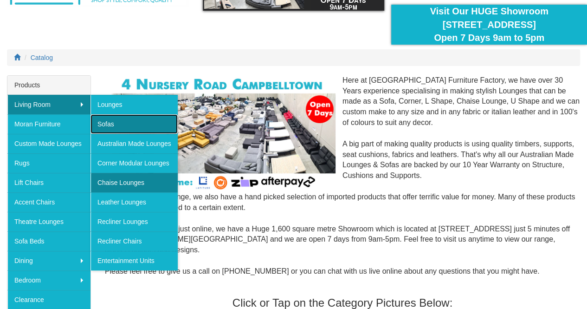 The height and width of the screenshot is (309, 587). What do you see at coordinates (224, 133) in the screenshot?
I see `img: Corner Modular Lounges` at bounding box center [224, 133].